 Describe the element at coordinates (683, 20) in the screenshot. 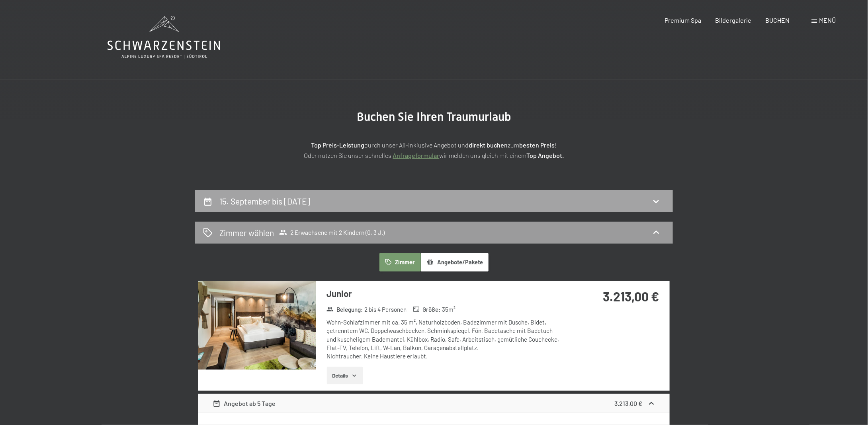

I see `a: Premium Spa` at that location.